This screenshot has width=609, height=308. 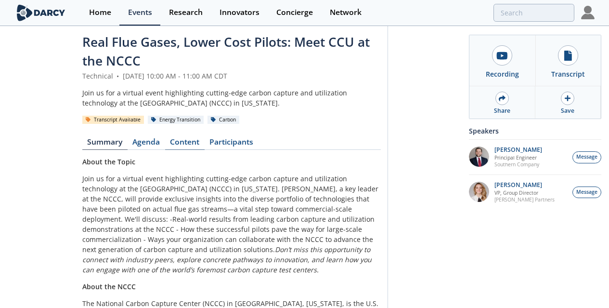 What do you see at coordinates (295, 13) in the screenshot?
I see `div: Concierge` at bounding box center [295, 13].